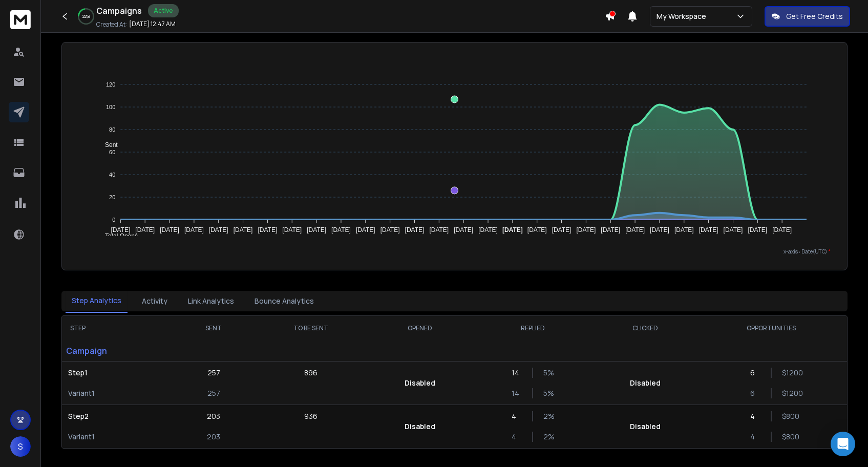 This screenshot has width=868, height=467. Describe the element at coordinates (108, 145) in the screenshot. I see `span: Sent` at that location.